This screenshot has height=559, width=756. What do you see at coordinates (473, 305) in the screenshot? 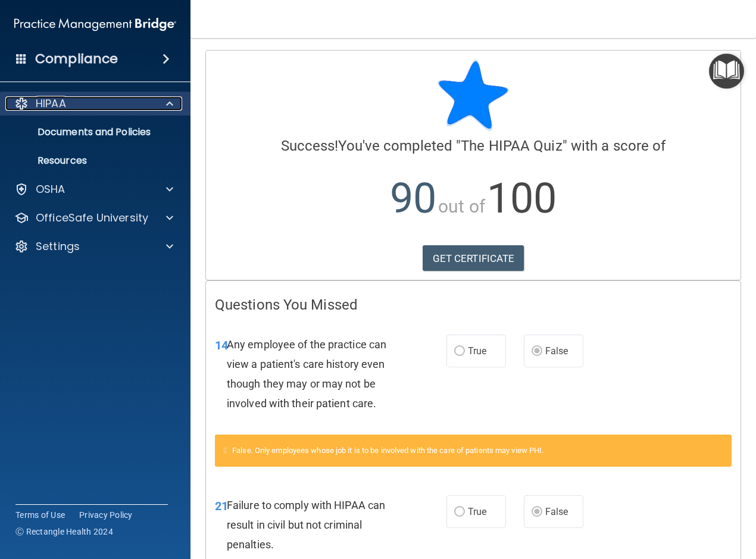
I see `h4: Questions You Missed` at bounding box center [473, 305].